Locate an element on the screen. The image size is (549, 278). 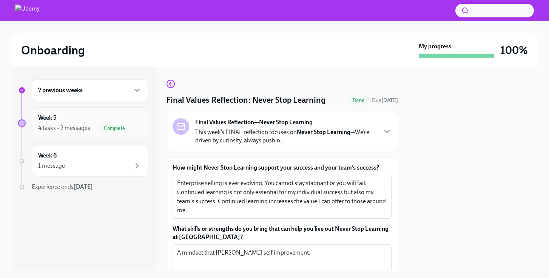
label: How might Never Stop Learning support your success and your team’s success? is located at coordinates (282, 168).